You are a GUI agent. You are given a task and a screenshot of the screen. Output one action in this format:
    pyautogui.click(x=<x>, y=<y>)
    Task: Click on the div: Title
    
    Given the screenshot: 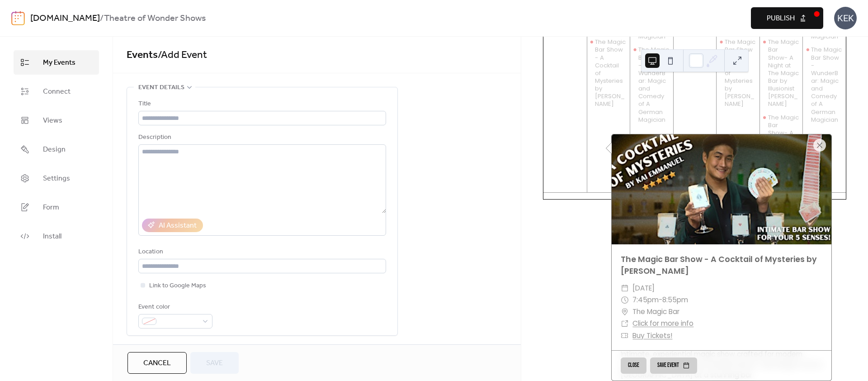 What is the action you would take?
    pyautogui.click(x=262, y=104)
    